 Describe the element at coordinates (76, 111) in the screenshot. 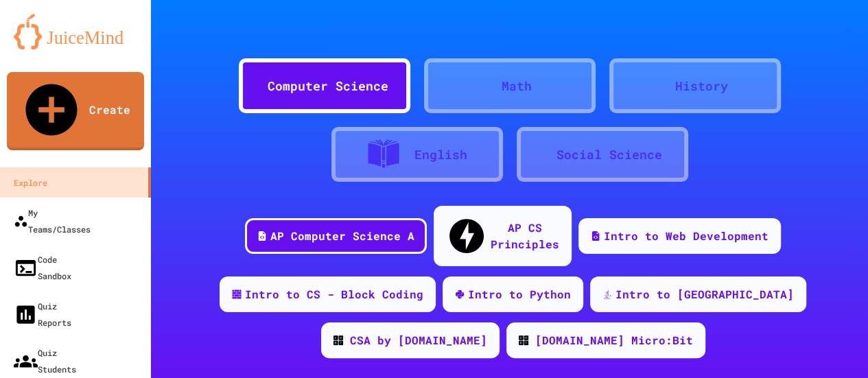

I see `a: Create` at that location.